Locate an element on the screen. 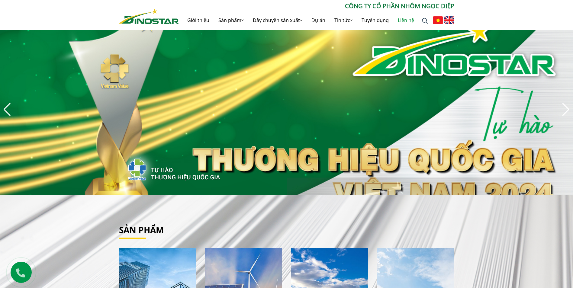 The height and width of the screenshot is (288, 573). a: Dự án is located at coordinates (318, 20).